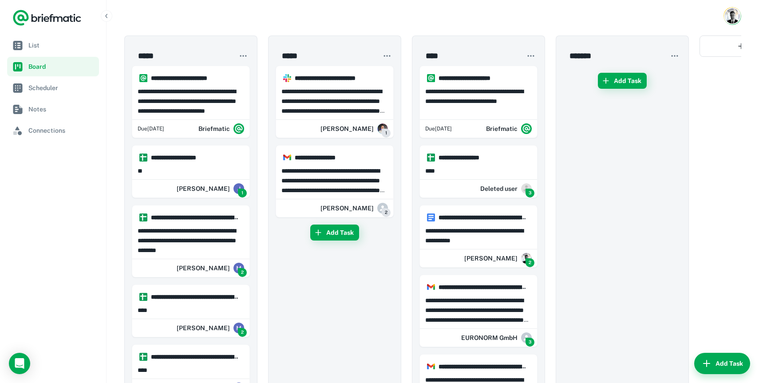 The height and width of the screenshot is (383, 759). Describe the element at coordinates (53, 131) in the screenshot. I see `a: Connections` at that location.